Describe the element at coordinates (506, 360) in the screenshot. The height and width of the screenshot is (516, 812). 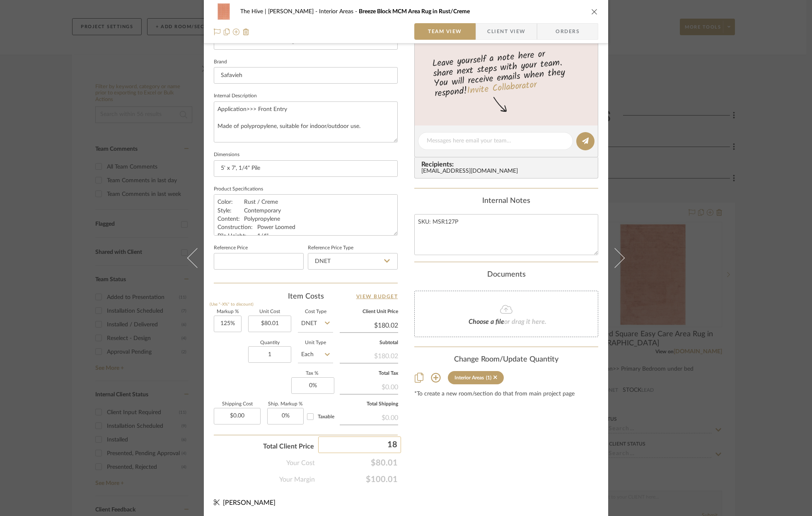
I see `div: Change Room/Update Quantity` at that location.